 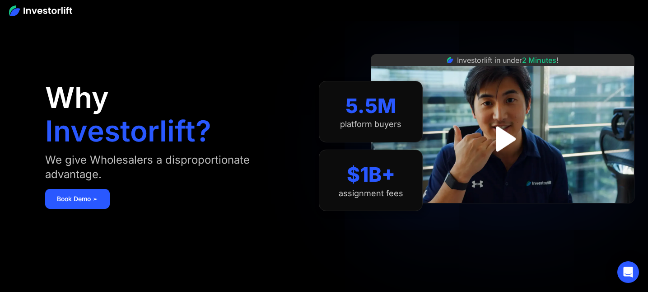 I want to click on h1: Why, so click(x=77, y=98).